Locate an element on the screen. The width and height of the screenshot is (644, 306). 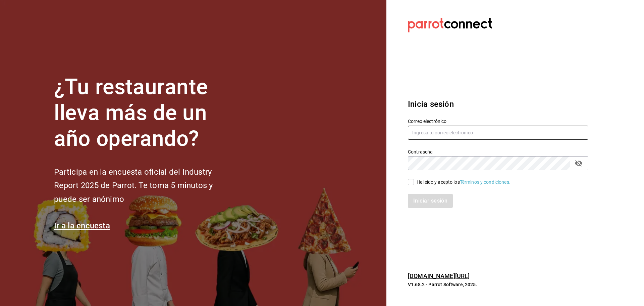
div: He leído y acepto los is located at coordinates (463, 182).